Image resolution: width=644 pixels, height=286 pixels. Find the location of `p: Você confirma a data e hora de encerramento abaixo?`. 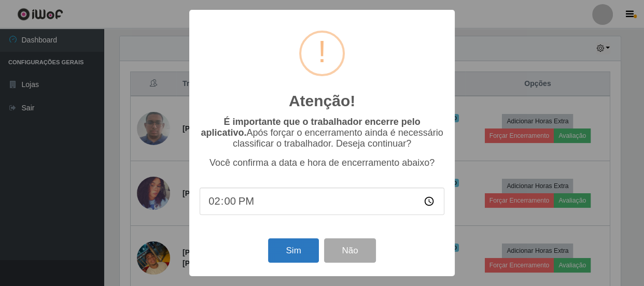

p: Você confirma a data e hora de encerramento abaixo? is located at coordinates (322, 163).